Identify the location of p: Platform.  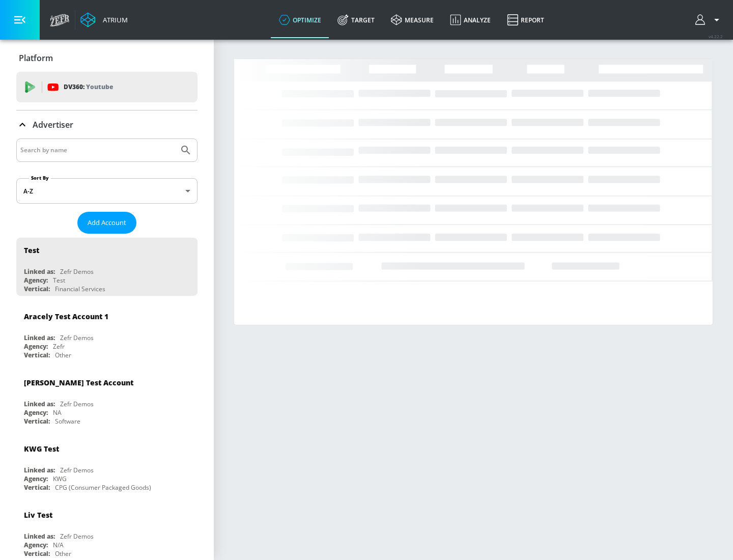
(35, 58).